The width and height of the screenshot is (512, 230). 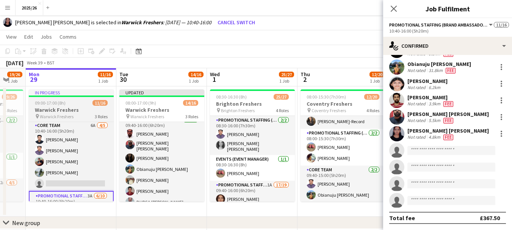 What do you see at coordinates (142, 22) in the screenshot?
I see `b: Warwick Freshers` at bounding box center [142, 22].